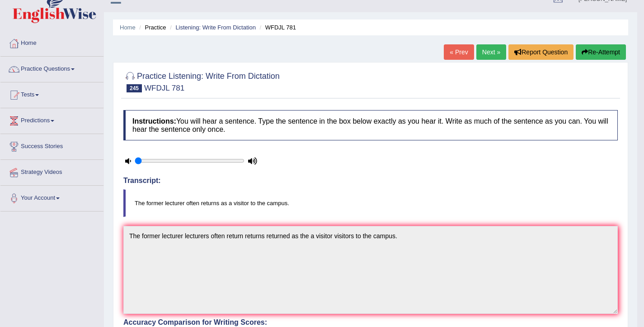  I want to click on li: WFDJL 781, so click(277, 27).